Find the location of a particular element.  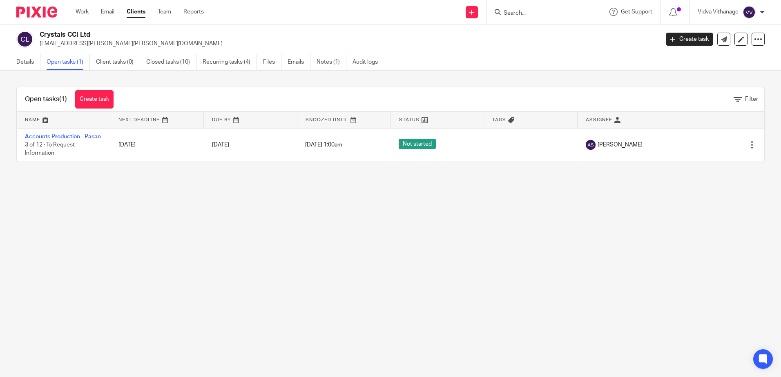

a: Files is located at coordinates (272, 62).